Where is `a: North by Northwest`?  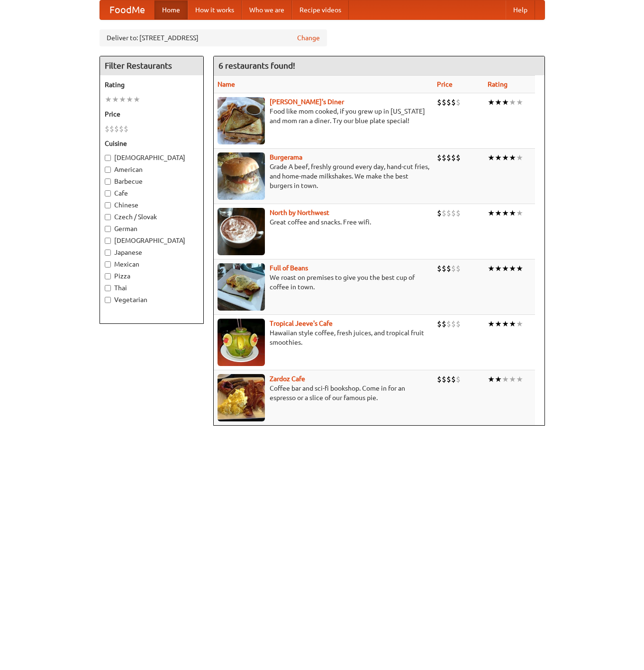 a: North by Northwest is located at coordinates (300, 213).